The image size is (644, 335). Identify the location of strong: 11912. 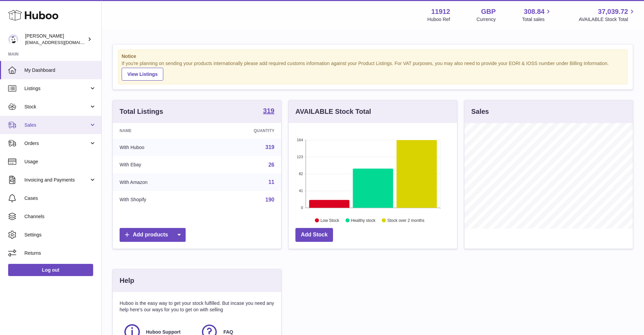
(441, 11).